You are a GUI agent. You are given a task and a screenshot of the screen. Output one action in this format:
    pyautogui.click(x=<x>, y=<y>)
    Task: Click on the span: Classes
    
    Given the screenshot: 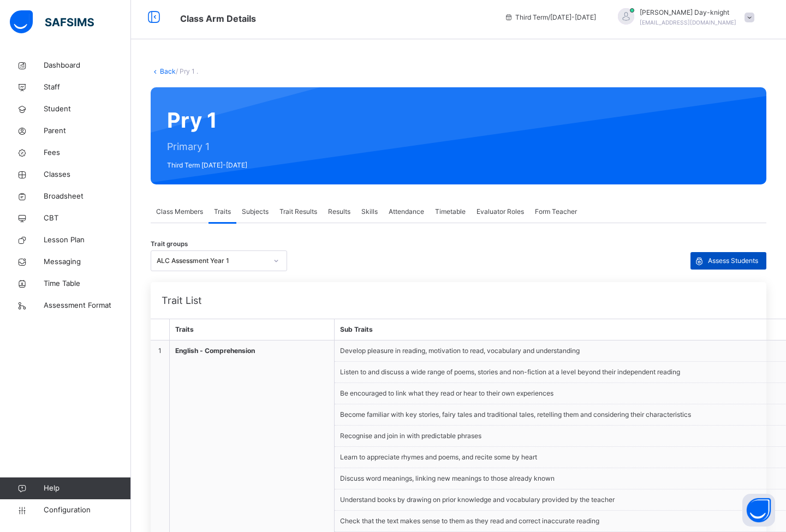 What is the action you would take?
    pyautogui.click(x=87, y=175)
    